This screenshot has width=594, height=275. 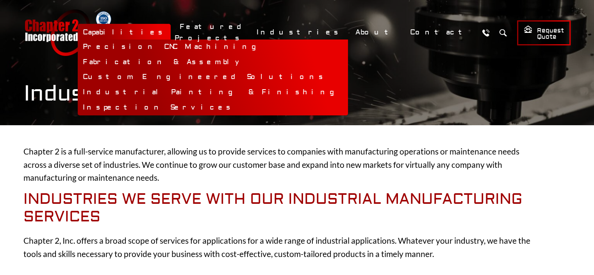 What do you see at coordinates (213, 107) in the screenshot?
I see `a: Inspection Services` at bounding box center [213, 107].